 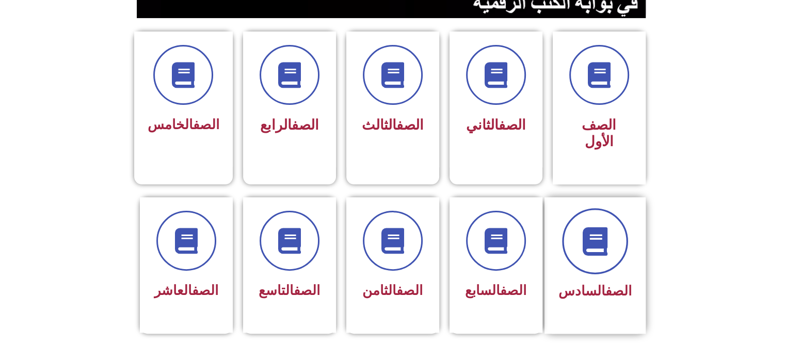 I want to click on span: الثالث, so click(x=393, y=125).